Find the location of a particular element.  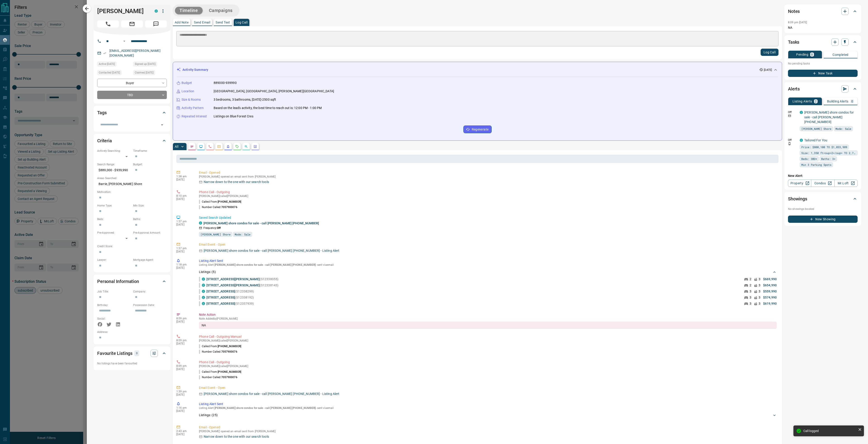

p: Mortgage Agent: is located at coordinates (150, 260).